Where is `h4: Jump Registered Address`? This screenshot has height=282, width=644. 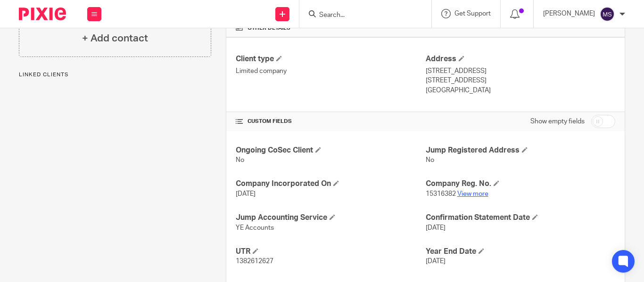
h4: Jump Registered Address is located at coordinates (521, 150).